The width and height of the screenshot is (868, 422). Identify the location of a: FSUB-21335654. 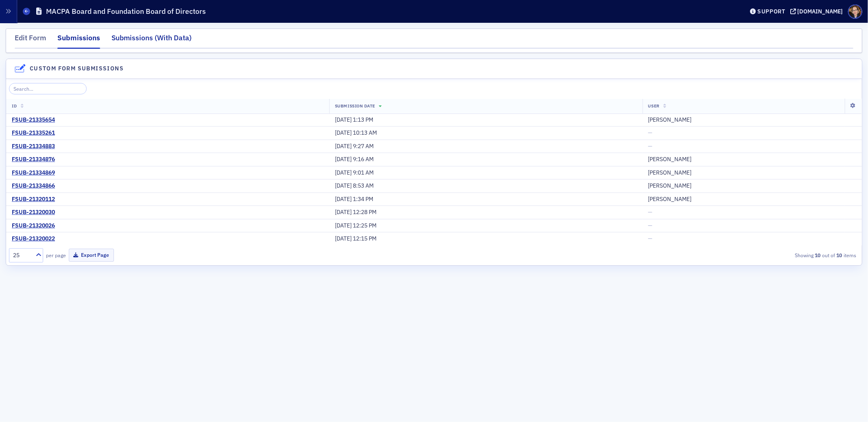
(36, 120).